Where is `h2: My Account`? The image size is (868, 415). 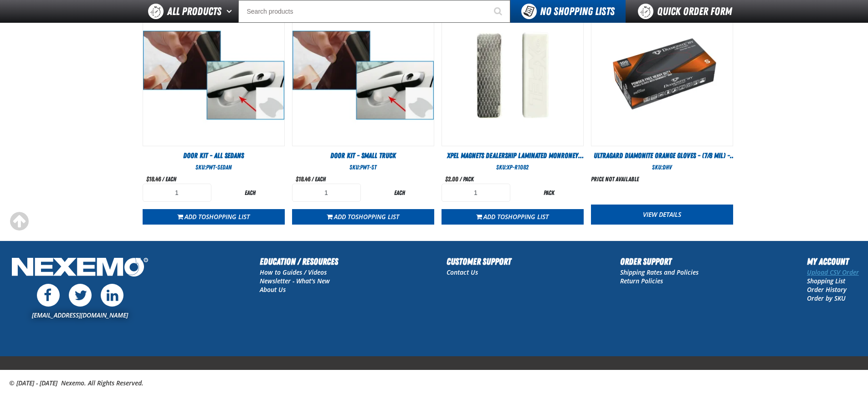
h2: My Account is located at coordinates (832, 262).